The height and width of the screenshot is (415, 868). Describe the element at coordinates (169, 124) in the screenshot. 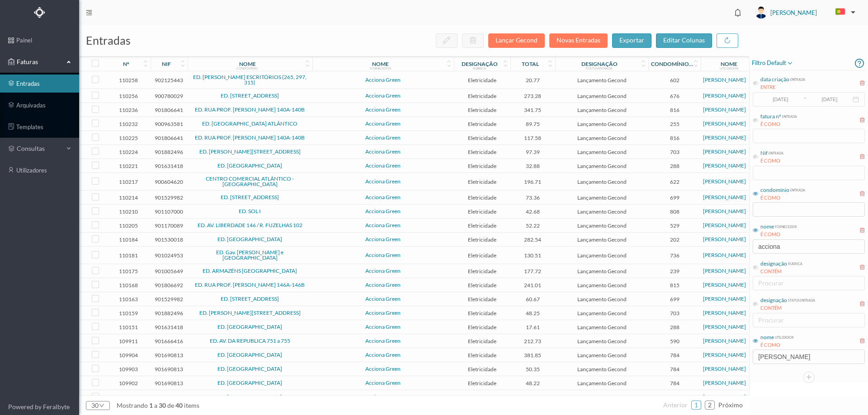

I see `span: 900963581` at that location.